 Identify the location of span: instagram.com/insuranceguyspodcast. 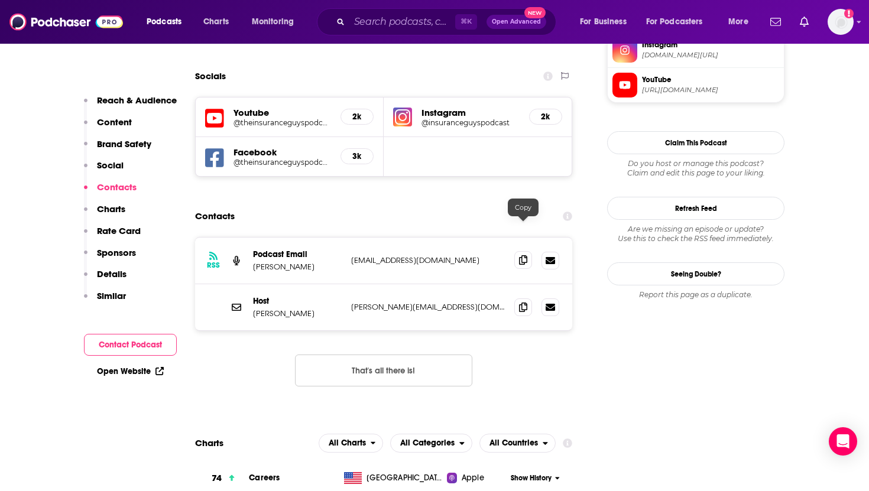
(711, 55).